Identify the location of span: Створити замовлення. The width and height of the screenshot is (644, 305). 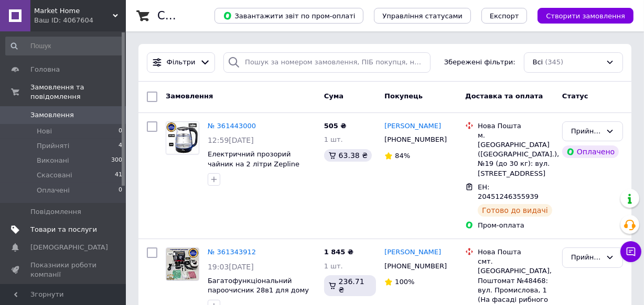
(585, 16).